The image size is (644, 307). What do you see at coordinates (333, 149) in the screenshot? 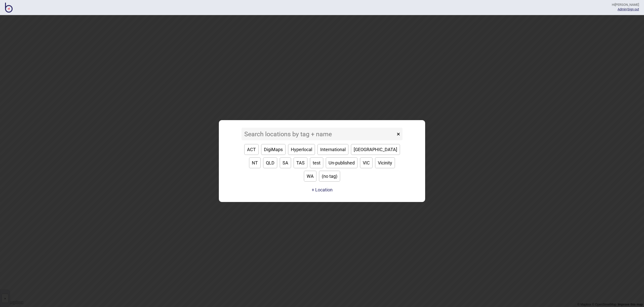
I see `button: International` at bounding box center [333, 149].